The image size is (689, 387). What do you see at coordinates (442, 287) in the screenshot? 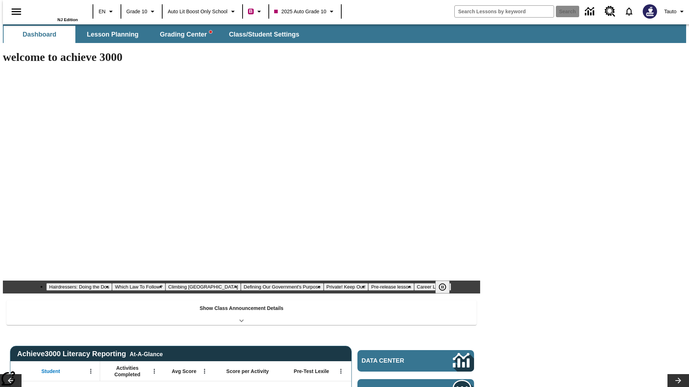
I see `button: Pause` at bounding box center [442, 287].